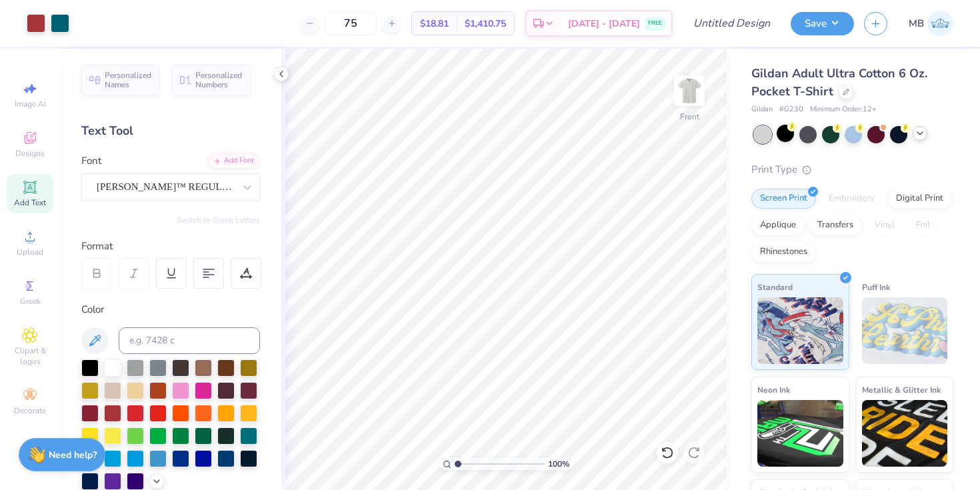 The image size is (980, 490). I want to click on div: Color, so click(171, 309).